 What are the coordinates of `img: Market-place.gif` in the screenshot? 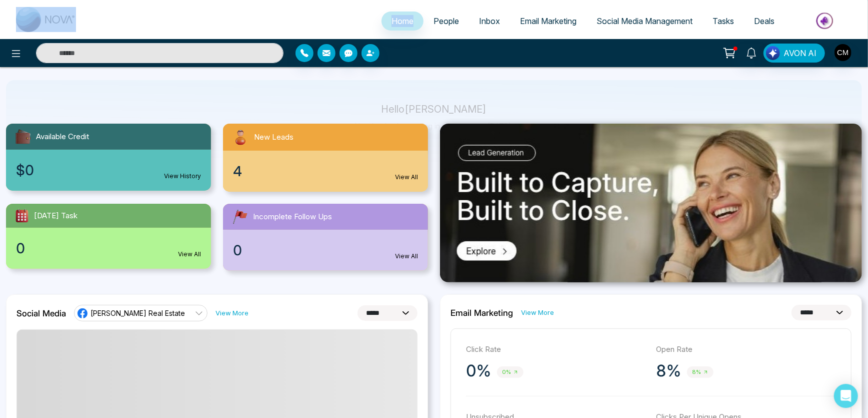 It's located at (826, 20).